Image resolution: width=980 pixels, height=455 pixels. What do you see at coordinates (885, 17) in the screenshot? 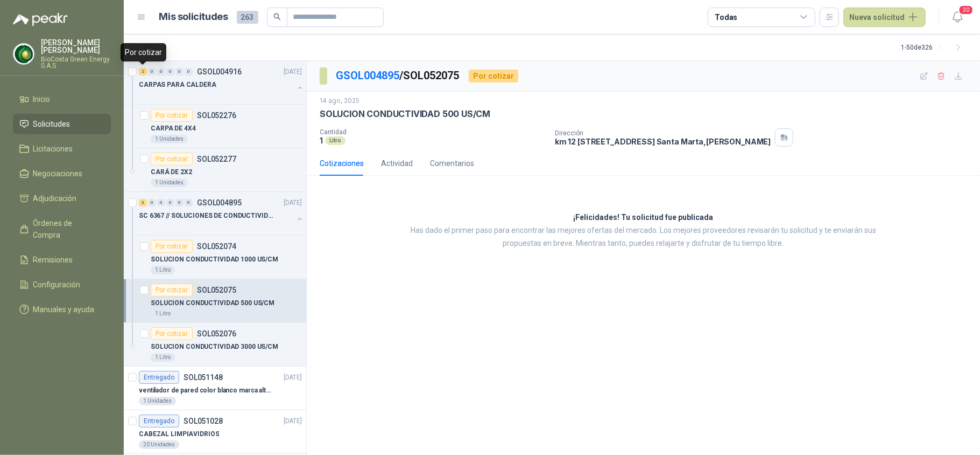
I see `button: Nueva solicitud` at bounding box center [885, 17].